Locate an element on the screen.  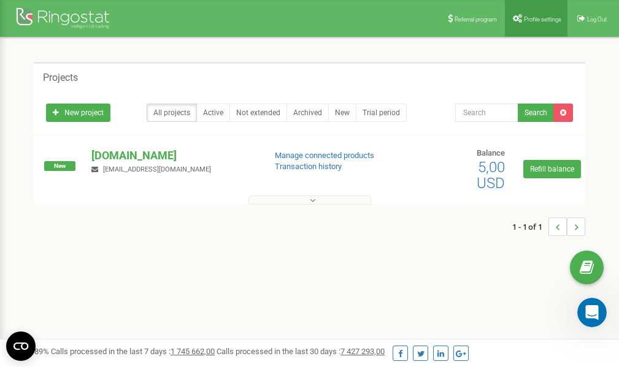
span: 1 - 1 of 1 is located at coordinates (530, 227).